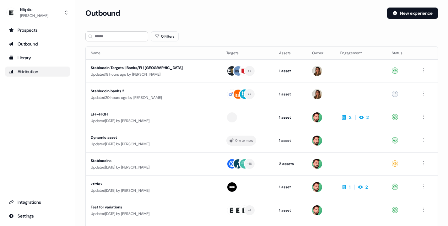 The image size is (448, 226). Describe the element at coordinates (103, 13) in the screenshot. I see `h3: Outbound` at that location.